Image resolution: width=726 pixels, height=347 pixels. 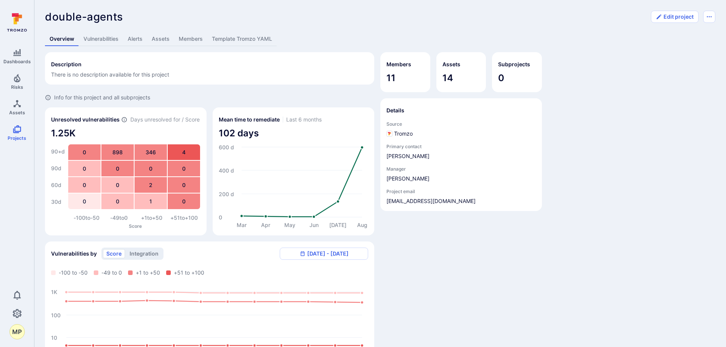 What do you see at coordinates (135, 39) in the screenshot?
I see `a: Alerts` at bounding box center [135, 39].